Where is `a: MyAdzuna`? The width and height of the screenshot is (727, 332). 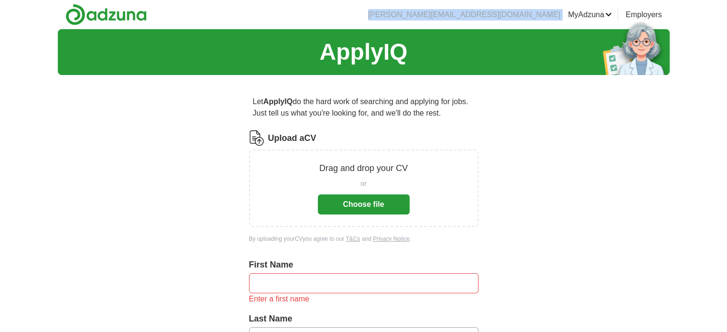 a: MyAdzuna is located at coordinates (590, 15).